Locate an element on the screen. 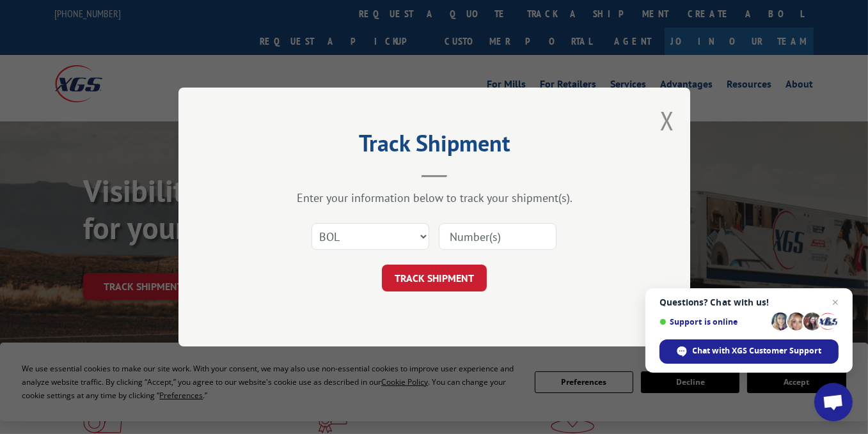 The height and width of the screenshot is (434, 868). span: Support is online is located at coordinates (713, 321).